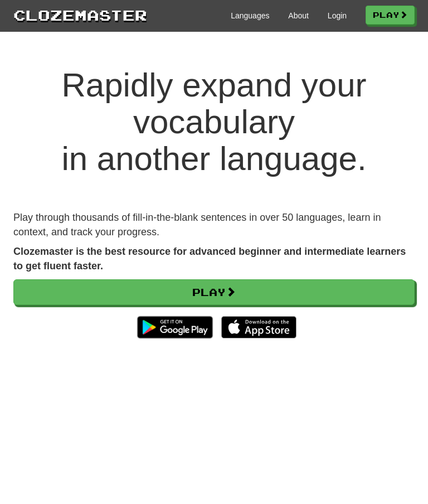 This screenshot has width=428, height=504. What do you see at coordinates (298, 16) in the screenshot?
I see `a: About` at bounding box center [298, 16].